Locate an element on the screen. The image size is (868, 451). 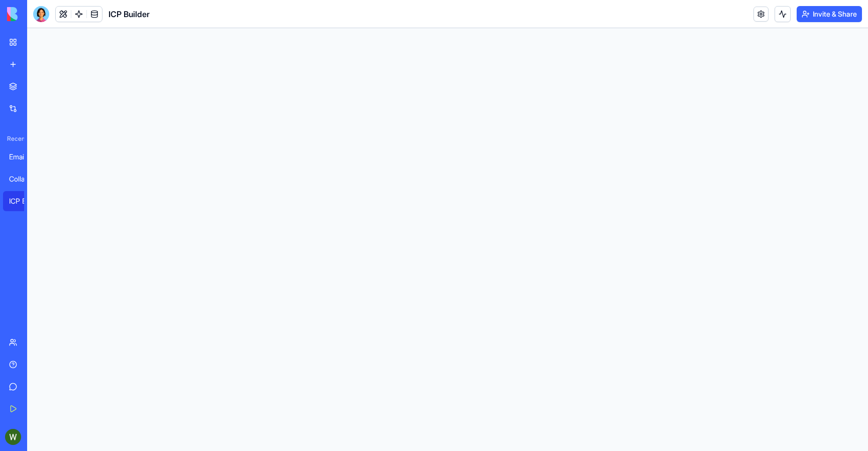
a: Email Marketing Generator is located at coordinates (23, 157).